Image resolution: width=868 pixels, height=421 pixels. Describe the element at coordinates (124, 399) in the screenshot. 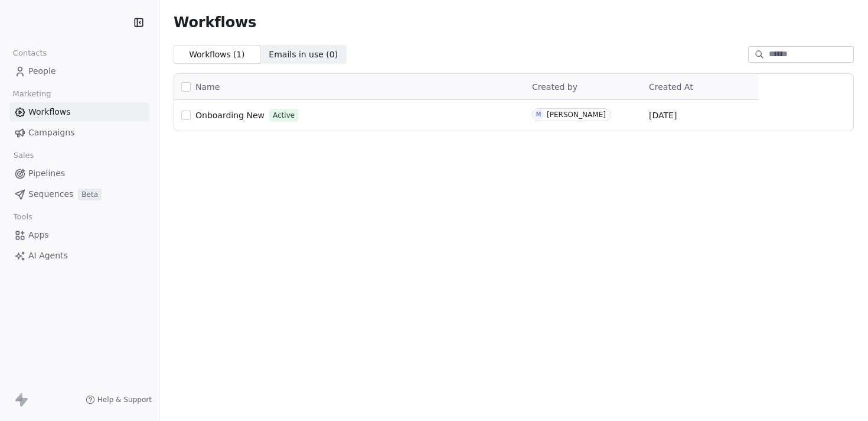

I see `span: Help & Support` at that location.